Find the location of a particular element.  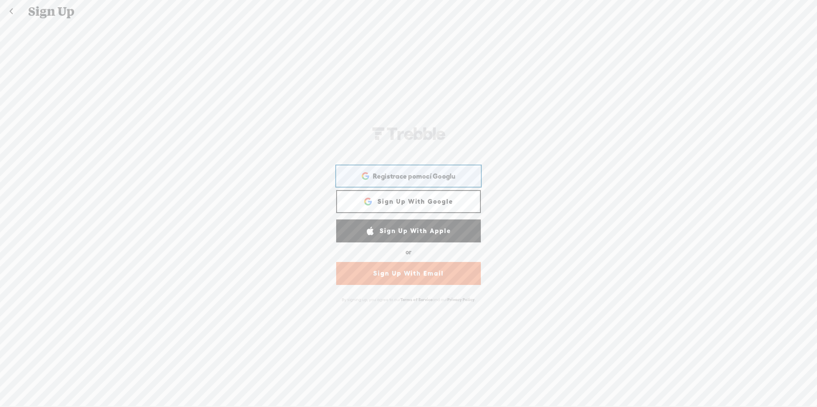

a: Terms of Service is located at coordinates (416, 300).